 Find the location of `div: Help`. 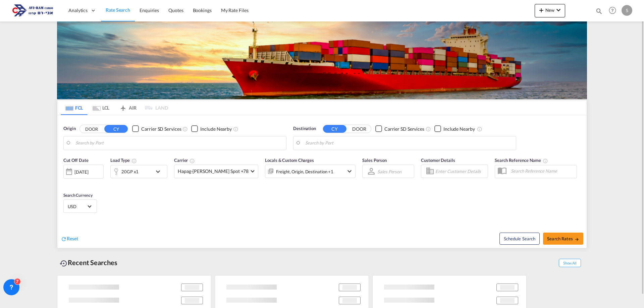

div: Help is located at coordinates (614, 11).